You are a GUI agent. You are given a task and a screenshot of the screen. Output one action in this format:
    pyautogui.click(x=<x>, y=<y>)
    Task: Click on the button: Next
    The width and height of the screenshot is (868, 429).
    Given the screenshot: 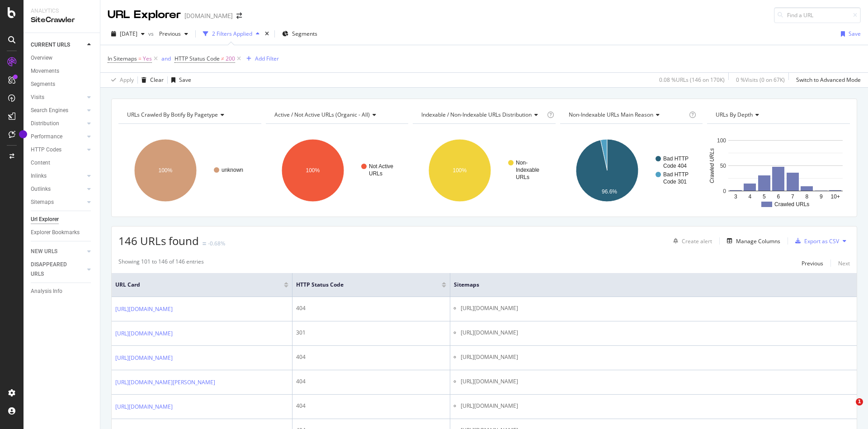 What is the action you would take?
    pyautogui.click(x=844, y=263)
    